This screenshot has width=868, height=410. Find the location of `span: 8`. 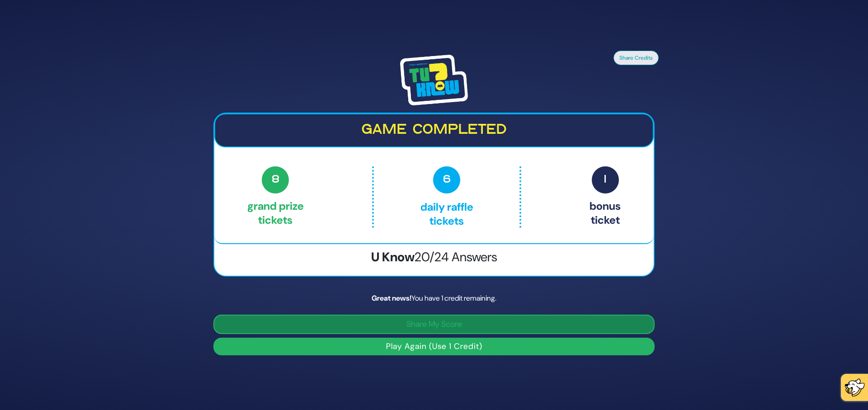

span: 8 is located at coordinates (275, 180).